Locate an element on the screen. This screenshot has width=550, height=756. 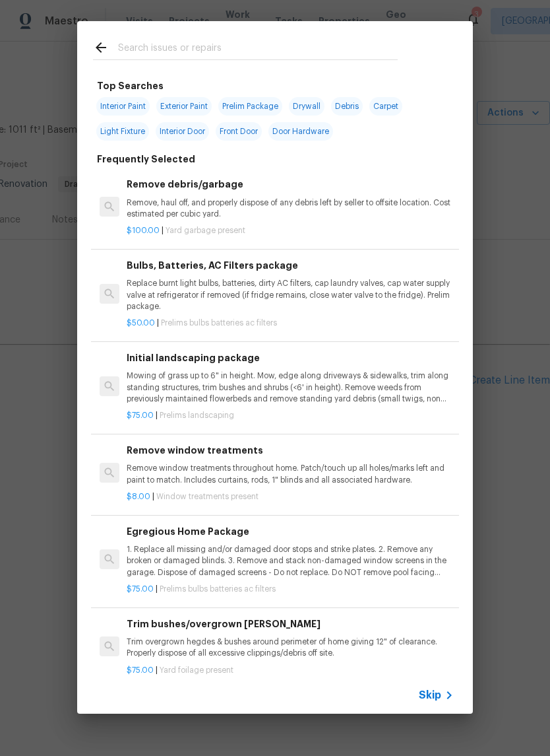
span: Exterior Paint is located at coordinates (184, 107).